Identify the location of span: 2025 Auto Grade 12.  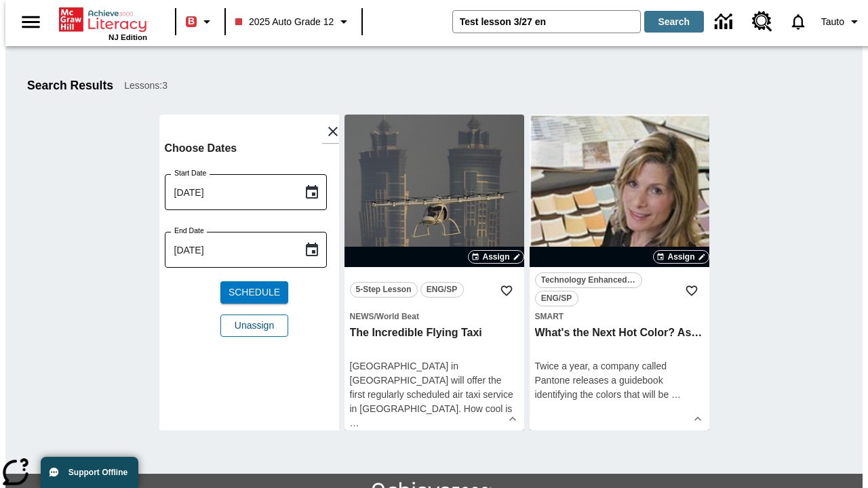
(284, 22).